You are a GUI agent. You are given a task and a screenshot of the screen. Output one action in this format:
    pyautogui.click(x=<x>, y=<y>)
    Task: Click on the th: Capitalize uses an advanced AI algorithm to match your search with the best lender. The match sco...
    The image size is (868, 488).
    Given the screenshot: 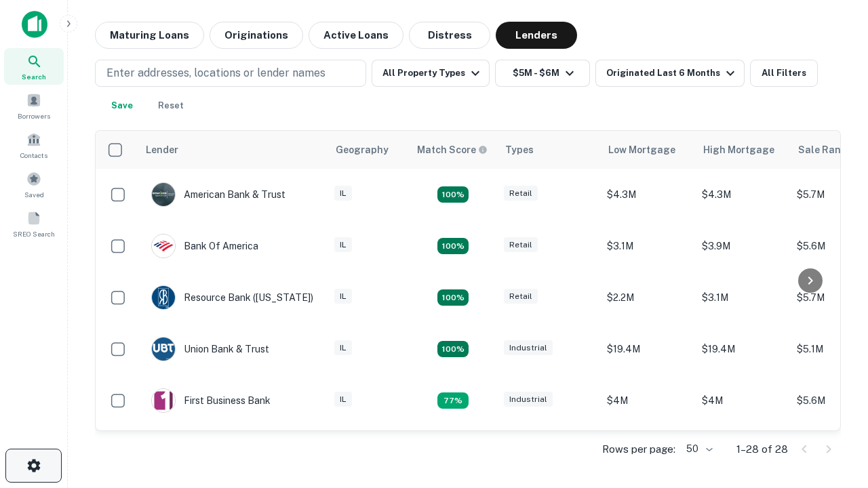 What is the action you would take?
    pyautogui.click(x=453, y=150)
    